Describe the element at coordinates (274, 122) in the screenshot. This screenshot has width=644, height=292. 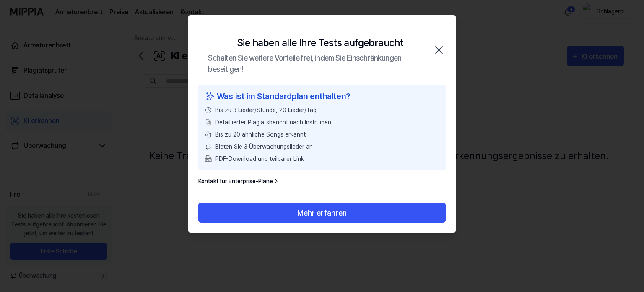
I see `font: Detaillierter Plagiatsbericht nach Instrument` at that location.